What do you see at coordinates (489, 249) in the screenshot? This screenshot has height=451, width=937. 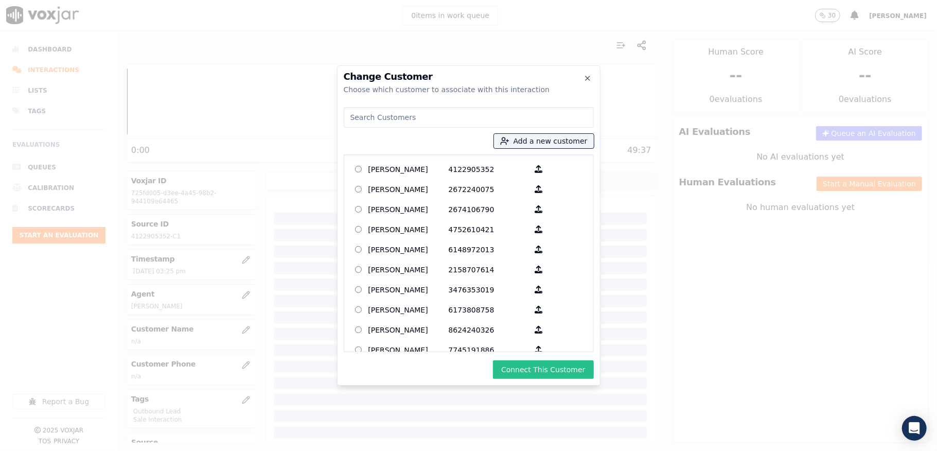 I see `p: 6148972013` at bounding box center [489, 249].